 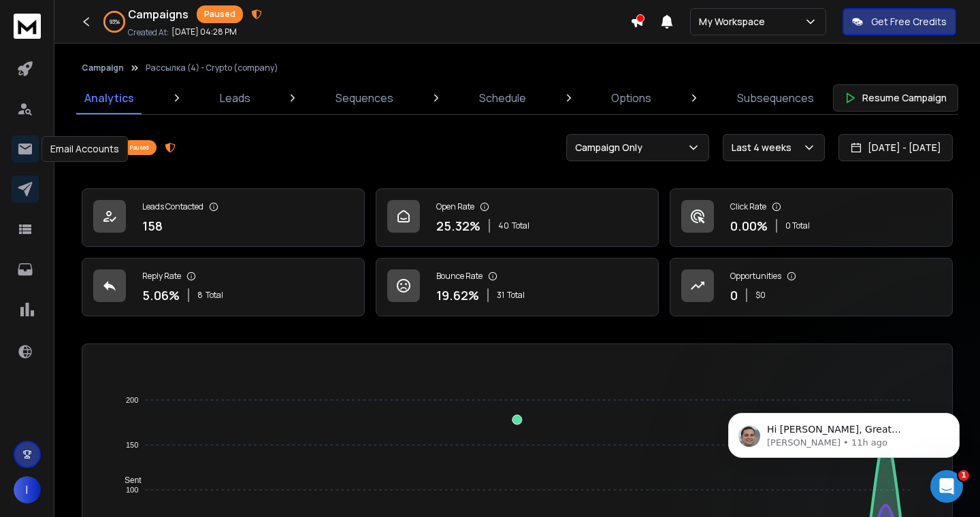 I want to click on p: Bounce Rate, so click(x=459, y=277).